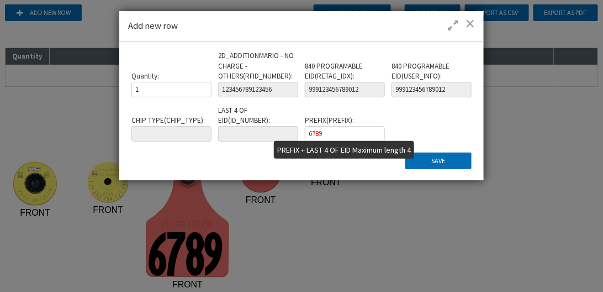 This screenshot has width=603, height=292. Describe the element at coordinates (302, 27) in the screenshot. I see `div: Add new row` at that location.